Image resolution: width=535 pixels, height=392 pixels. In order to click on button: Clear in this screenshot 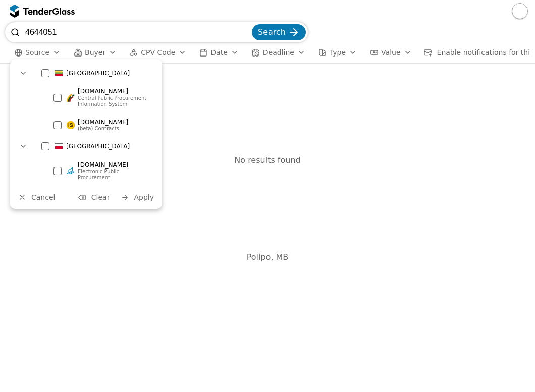, I will do `click(94, 197)`.